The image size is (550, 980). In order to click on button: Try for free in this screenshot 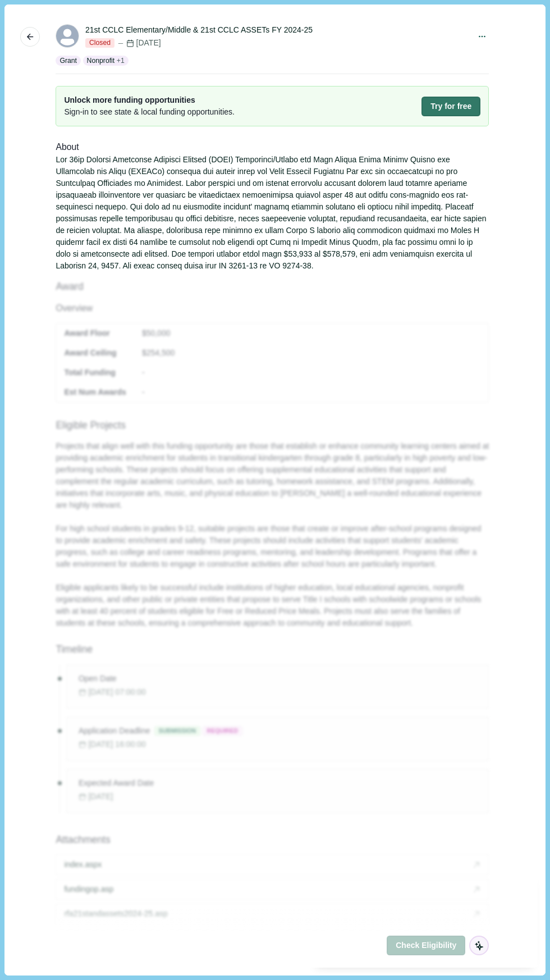, I will do `click(451, 106)`.